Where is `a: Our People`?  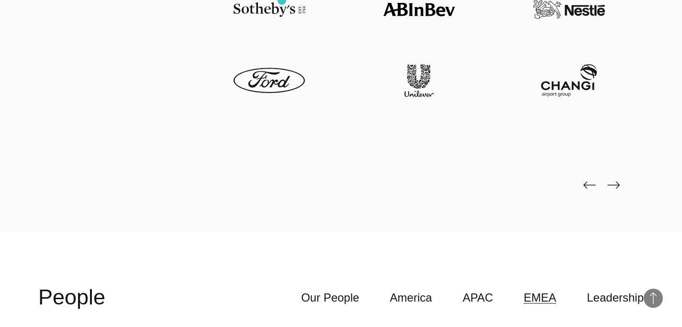
a: Our People is located at coordinates (330, 297).